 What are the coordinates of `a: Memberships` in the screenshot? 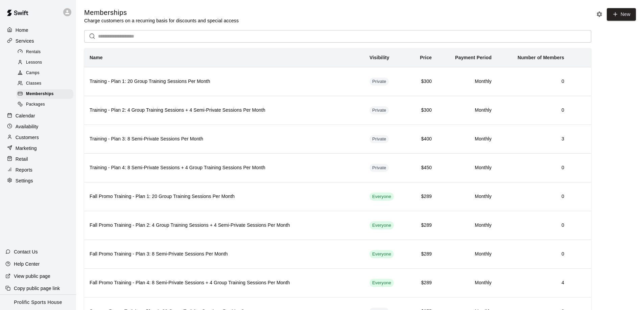 It's located at (46, 94).